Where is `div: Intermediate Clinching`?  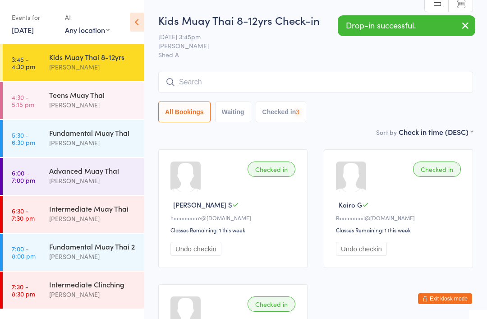 div: Intermediate Clinching is located at coordinates (92, 284).